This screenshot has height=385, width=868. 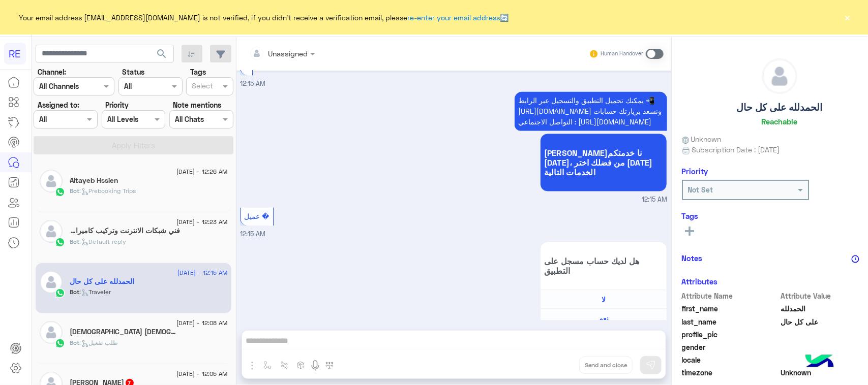 I want to click on img: hulul-logo.png, so click(x=820, y=362).